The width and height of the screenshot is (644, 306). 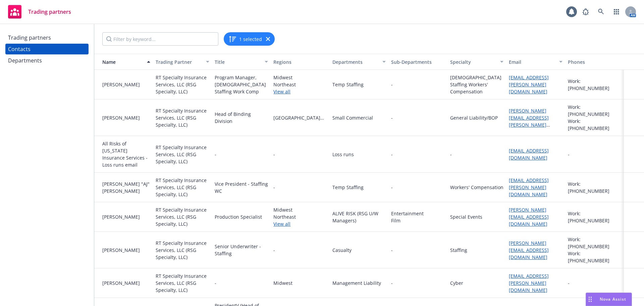 I want to click on div: Trading partners, so click(x=30, y=38).